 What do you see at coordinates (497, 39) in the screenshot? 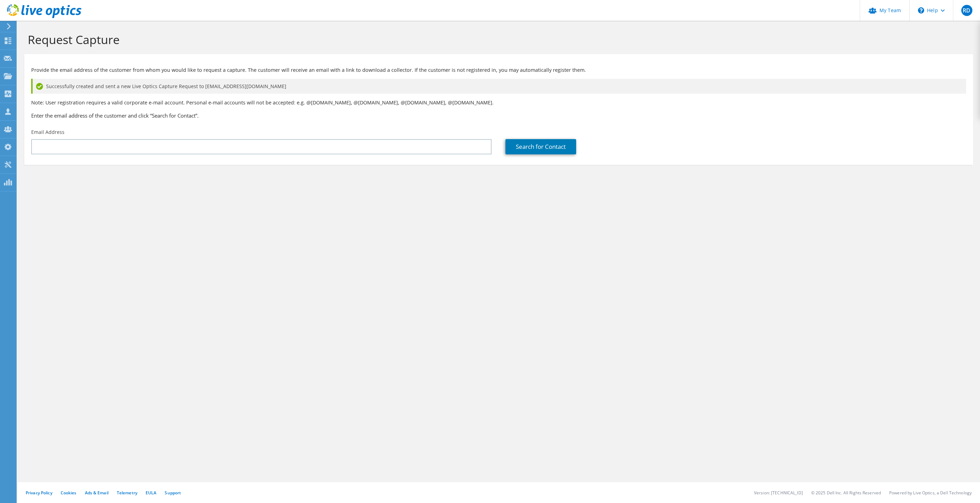
I see `h1: Request Capture` at bounding box center [497, 39].